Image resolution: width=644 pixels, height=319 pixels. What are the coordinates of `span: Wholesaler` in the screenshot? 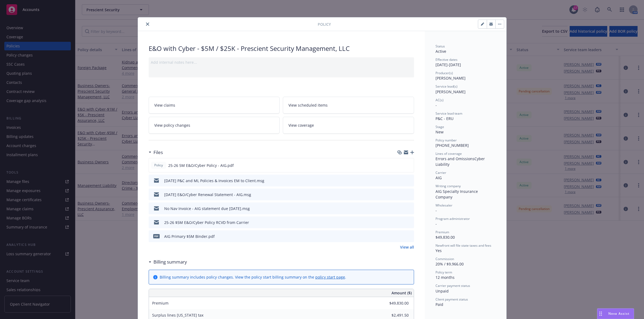 It's located at (444, 205).